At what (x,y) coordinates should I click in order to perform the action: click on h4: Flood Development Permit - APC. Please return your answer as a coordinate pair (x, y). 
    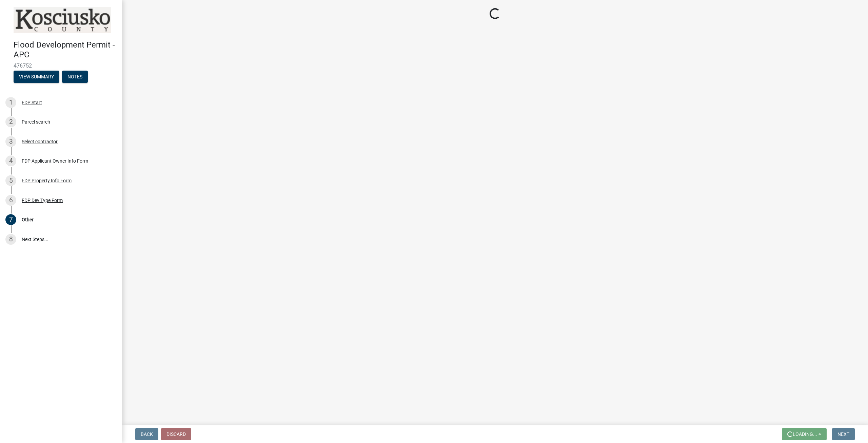
    Looking at the image, I should click on (65, 50).